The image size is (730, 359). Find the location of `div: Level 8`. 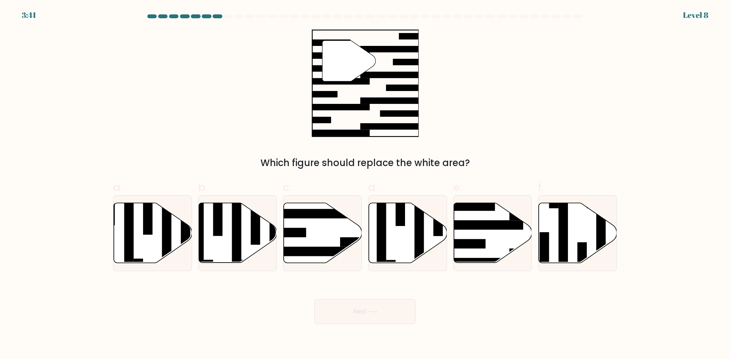

div: Level 8 is located at coordinates (696, 15).